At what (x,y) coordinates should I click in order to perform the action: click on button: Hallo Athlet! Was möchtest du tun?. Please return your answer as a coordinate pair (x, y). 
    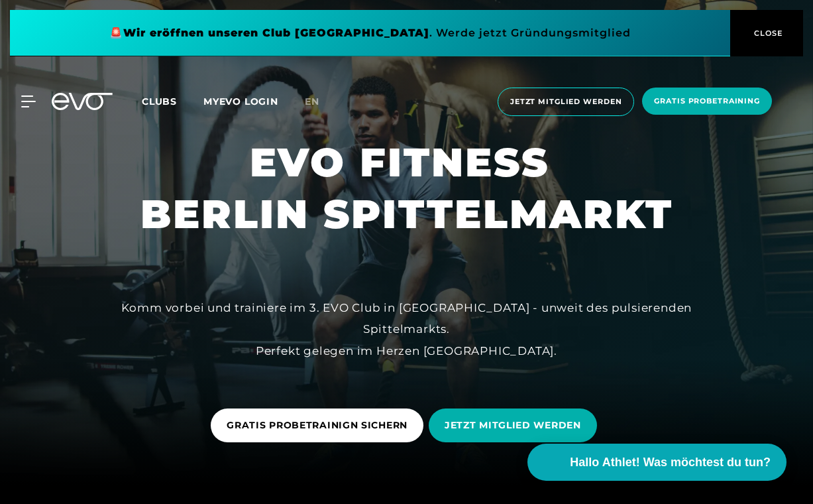
    Looking at the image, I should click on (657, 462).